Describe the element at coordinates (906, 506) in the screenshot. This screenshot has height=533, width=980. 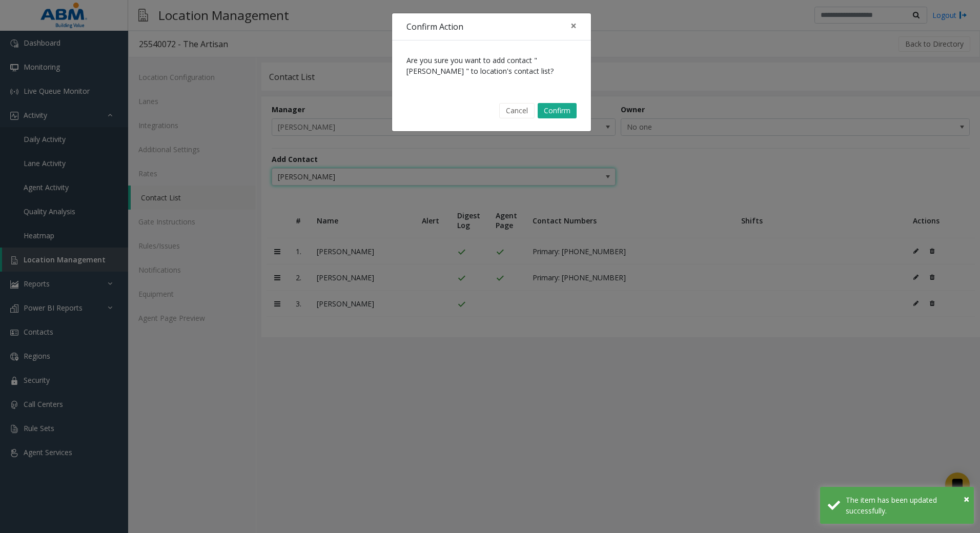
I see `div: The item has been updated successfully.` at that location.